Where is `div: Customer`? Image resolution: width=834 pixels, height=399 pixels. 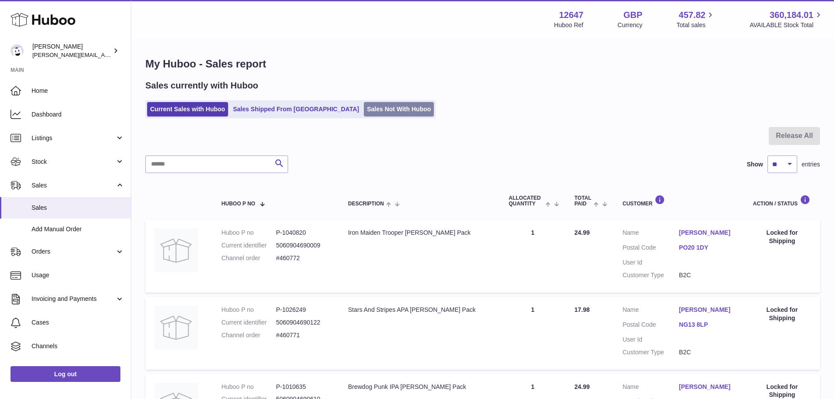
div: Customer is located at coordinates (679, 201).